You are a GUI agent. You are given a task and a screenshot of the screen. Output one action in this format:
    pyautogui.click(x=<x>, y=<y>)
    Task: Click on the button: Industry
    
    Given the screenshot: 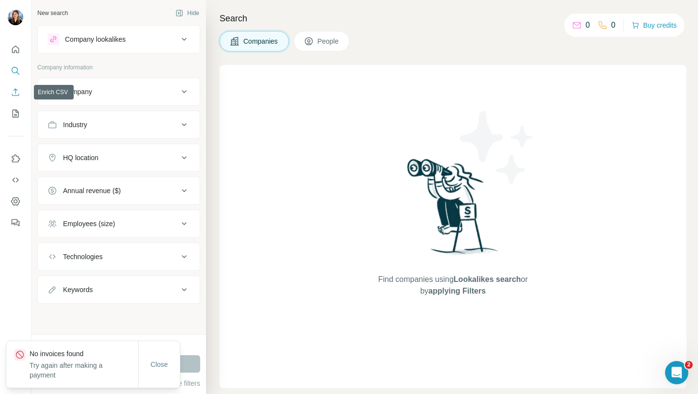 What is the action you would take?
    pyautogui.click(x=119, y=125)
    